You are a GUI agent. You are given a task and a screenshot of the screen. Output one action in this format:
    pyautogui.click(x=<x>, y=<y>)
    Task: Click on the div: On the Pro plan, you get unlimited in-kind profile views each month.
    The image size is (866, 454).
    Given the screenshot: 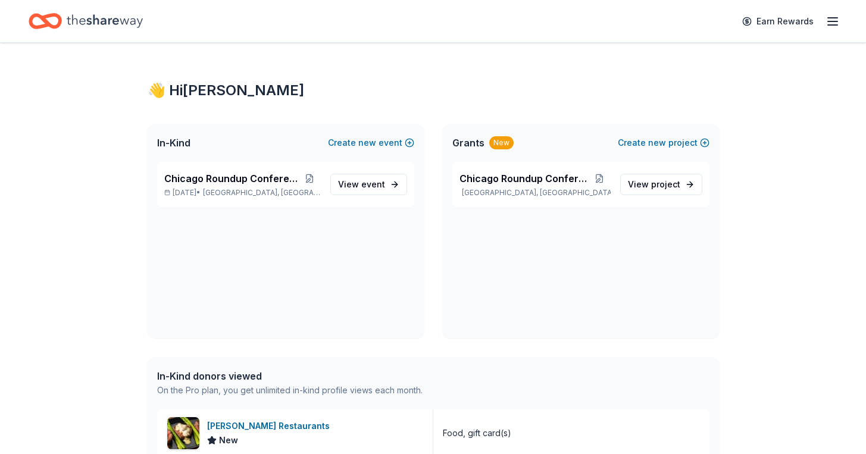 What is the action you would take?
    pyautogui.click(x=290, y=391)
    